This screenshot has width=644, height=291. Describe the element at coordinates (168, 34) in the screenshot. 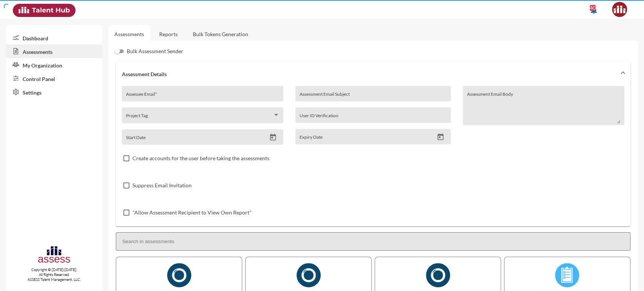

I see `a: Reports` at that location.